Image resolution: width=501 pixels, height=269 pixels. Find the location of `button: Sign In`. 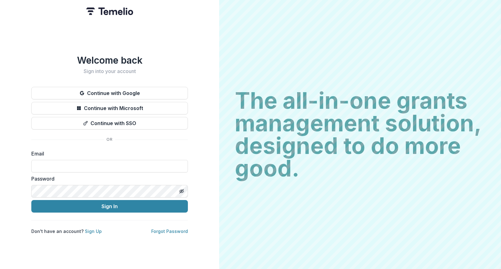

button: Sign In is located at coordinates (110, 206).